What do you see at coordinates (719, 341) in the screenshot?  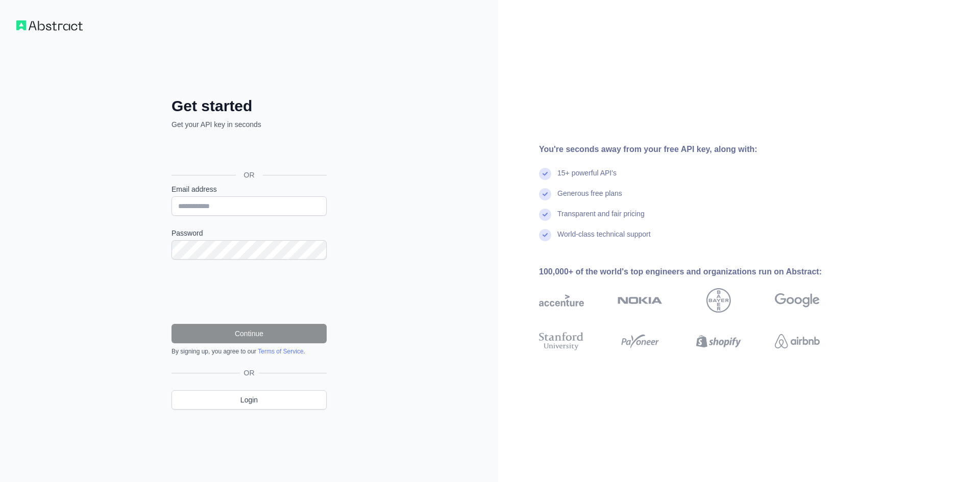 I see `img: shopify` at bounding box center [719, 341].